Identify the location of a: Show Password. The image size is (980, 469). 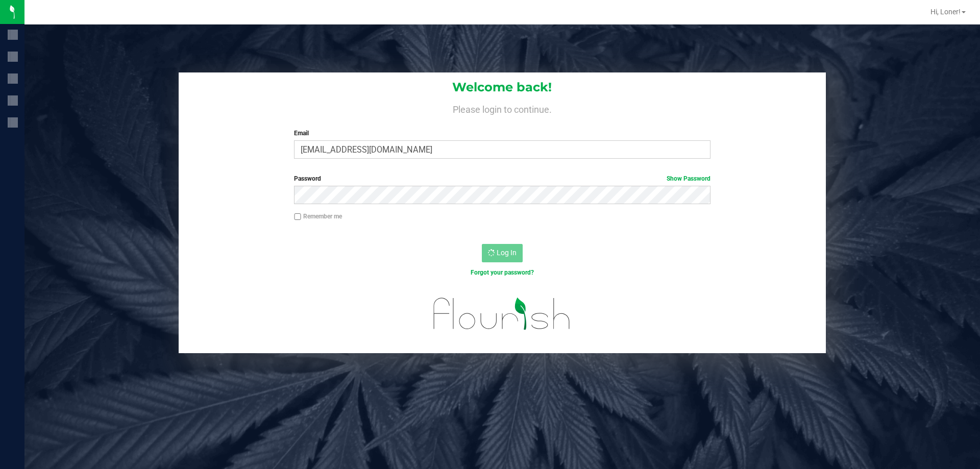
(689, 179).